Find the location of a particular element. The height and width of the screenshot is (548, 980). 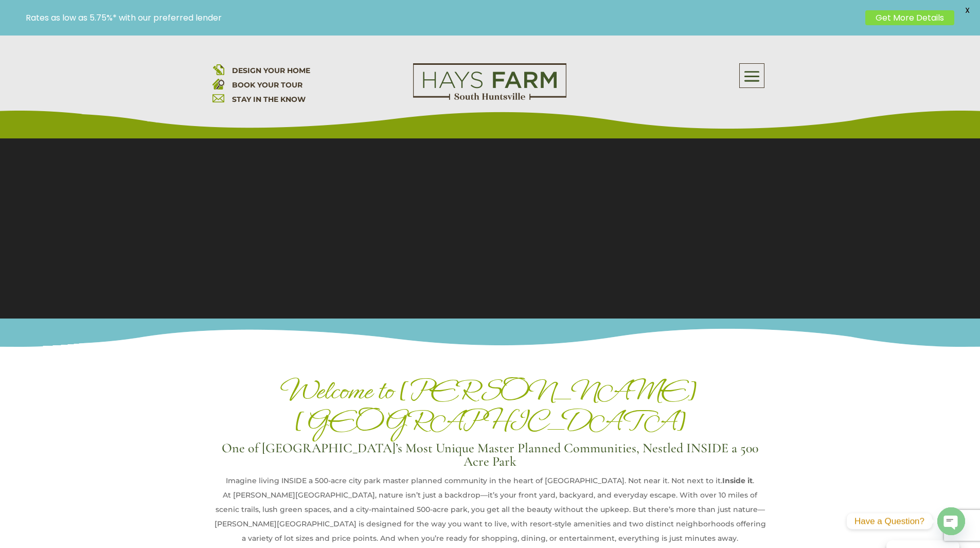

a: DESIGN YOUR HOME is located at coordinates (271, 71).